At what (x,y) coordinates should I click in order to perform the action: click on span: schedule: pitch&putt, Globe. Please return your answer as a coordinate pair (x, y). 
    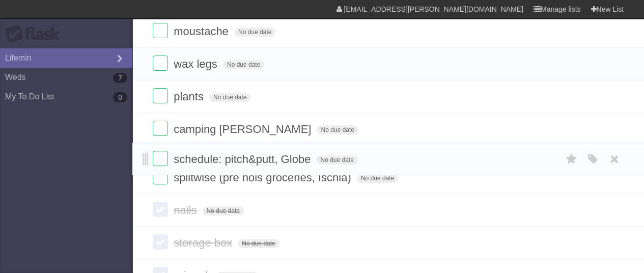
    Looking at the image, I should click on (243, 159).